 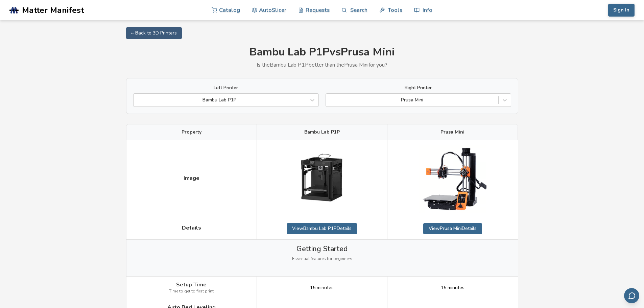 I want to click on a: ← Back to 3D Printers, so click(x=154, y=33).